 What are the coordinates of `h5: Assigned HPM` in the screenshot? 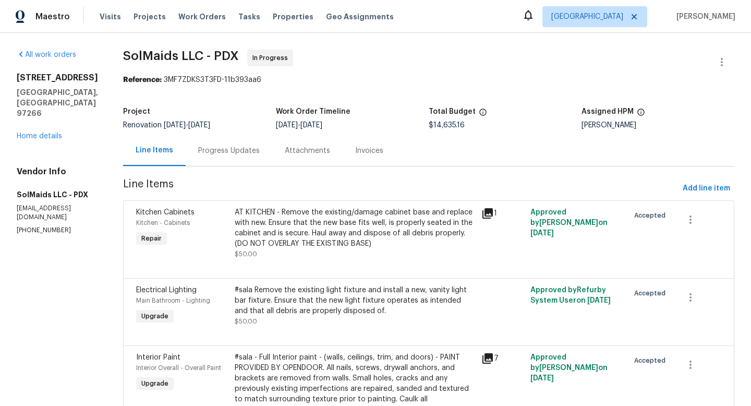 It's located at (607, 112).